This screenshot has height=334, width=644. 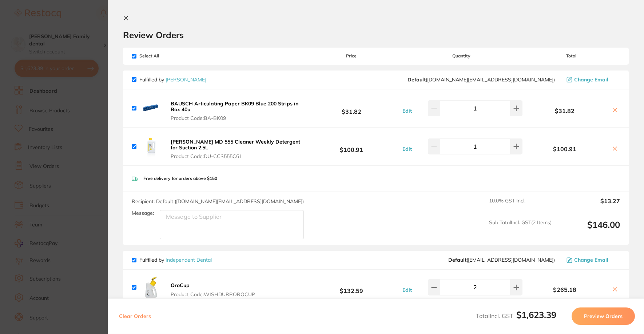 What do you see at coordinates (501, 260) in the screenshot?
I see `span: orders@independentdental.com.au` at bounding box center [501, 260].